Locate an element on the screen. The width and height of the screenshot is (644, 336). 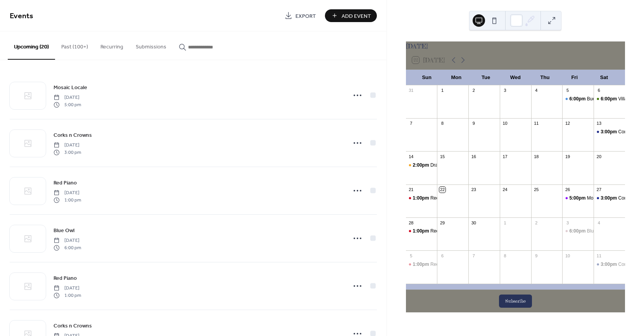
div: 19 is located at coordinates (567, 156).